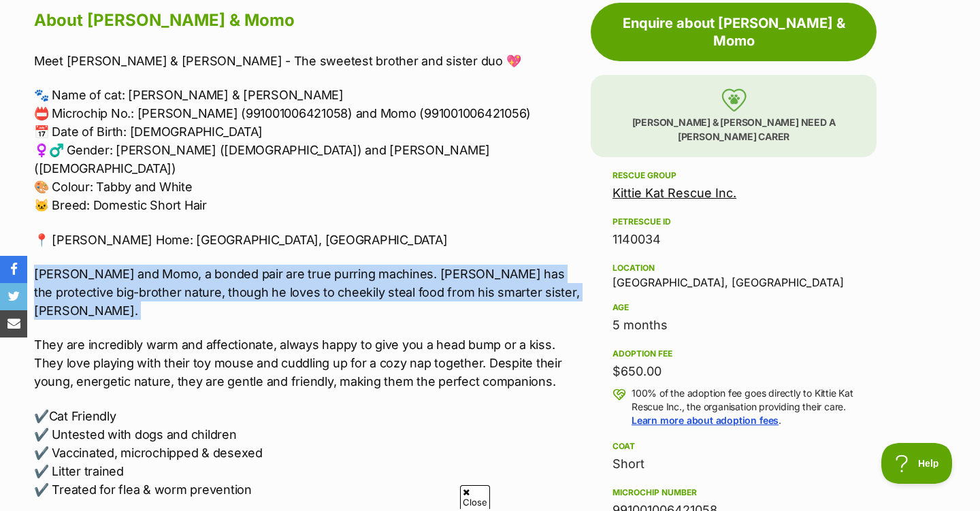 Image resolution: width=980 pixels, height=511 pixels. What do you see at coordinates (734, 308) in the screenshot?
I see `div: Age` at bounding box center [734, 308].